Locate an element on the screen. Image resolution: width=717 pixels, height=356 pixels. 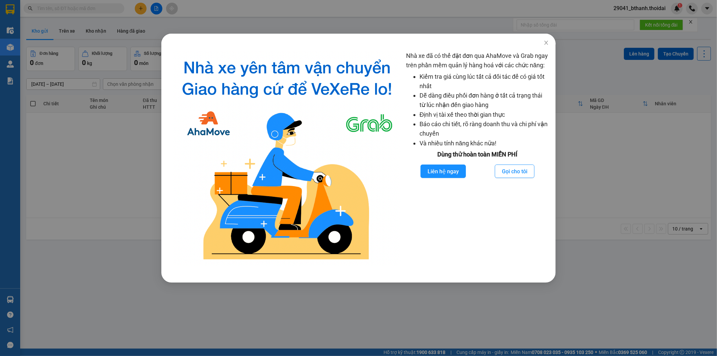
span: Gọi cho tôi is located at coordinates (515, 171).